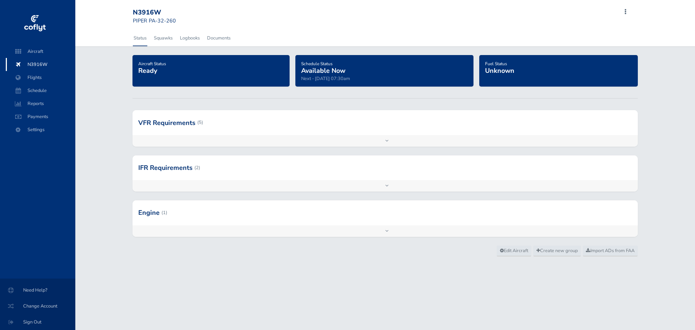 The width and height of the screenshot is (695, 330). What do you see at coordinates (35, 24) in the screenshot?
I see `img: coflyt logo` at bounding box center [35, 24].